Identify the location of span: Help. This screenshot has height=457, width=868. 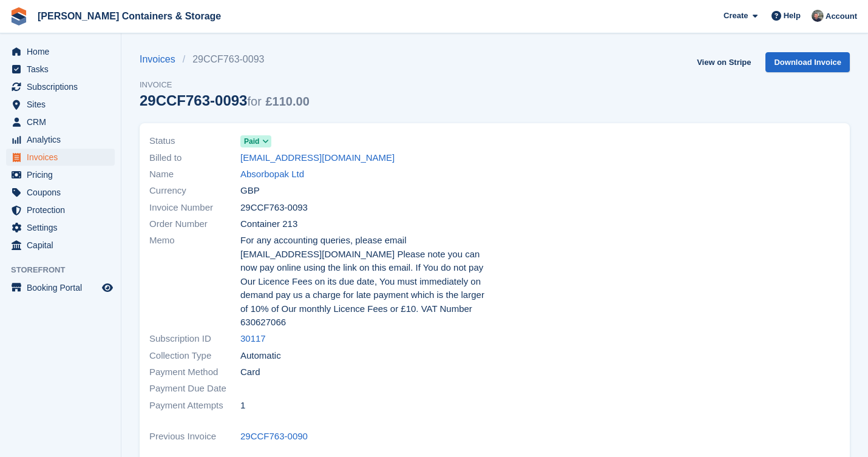
(792, 16).